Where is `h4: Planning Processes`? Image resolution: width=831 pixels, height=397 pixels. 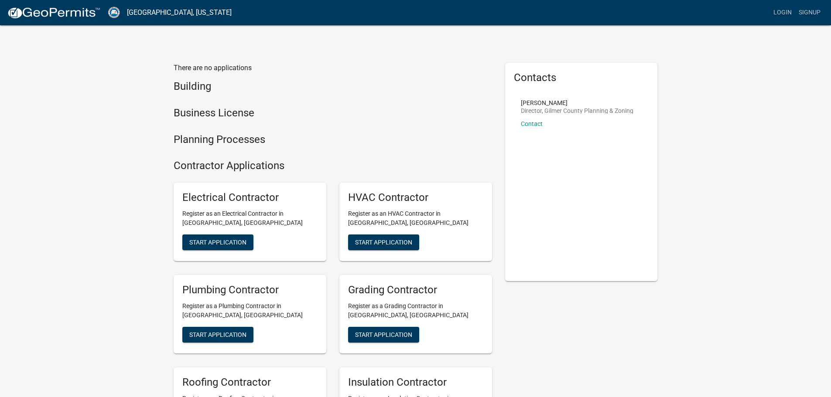
h4: Planning Processes is located at coordinates (333, 140).